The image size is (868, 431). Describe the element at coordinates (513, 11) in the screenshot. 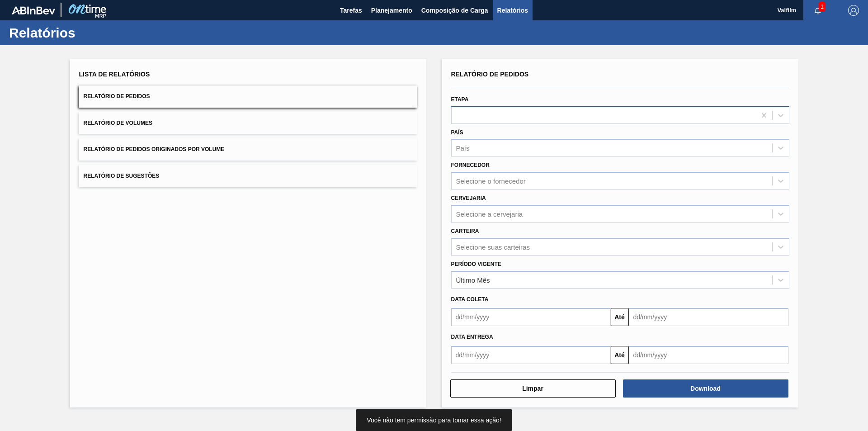

I see `span: Relatórios` at that location.